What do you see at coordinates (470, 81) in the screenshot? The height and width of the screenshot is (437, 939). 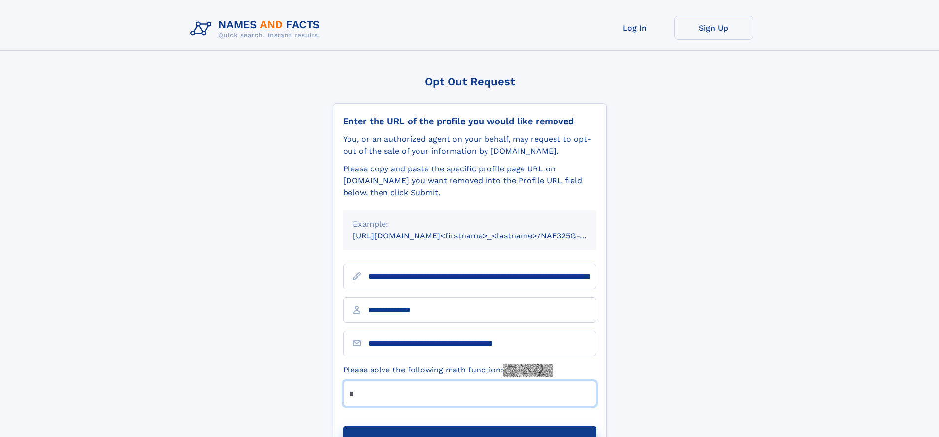 I see `div: Opt Out Request` at bounding box center [470, 81].